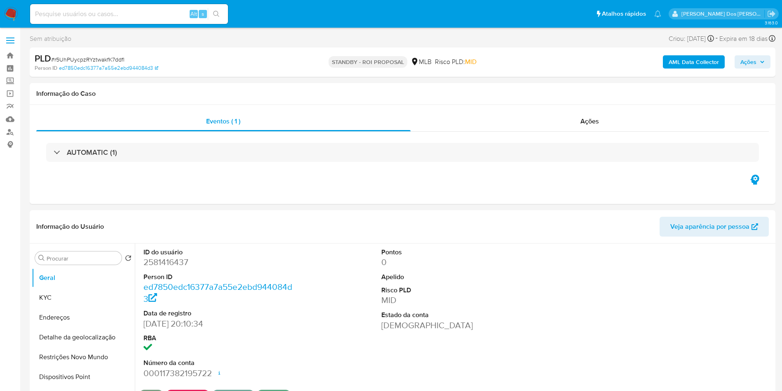 The width and height of the screenshot is (782, 391). What do you see at coordinates (457, 262) in the screenshot?
I see `dd: 0` at bounding box center [457, 262].